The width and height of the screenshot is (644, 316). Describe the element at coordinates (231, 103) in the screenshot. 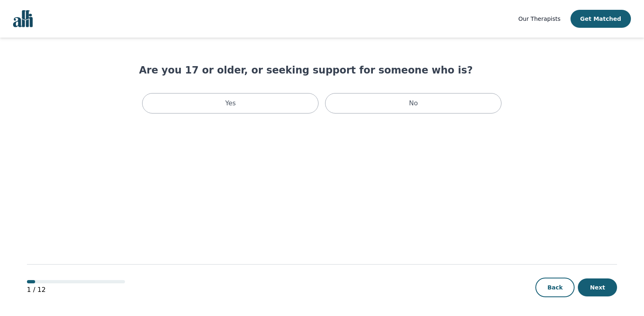

I see `p: Yes` at that location.